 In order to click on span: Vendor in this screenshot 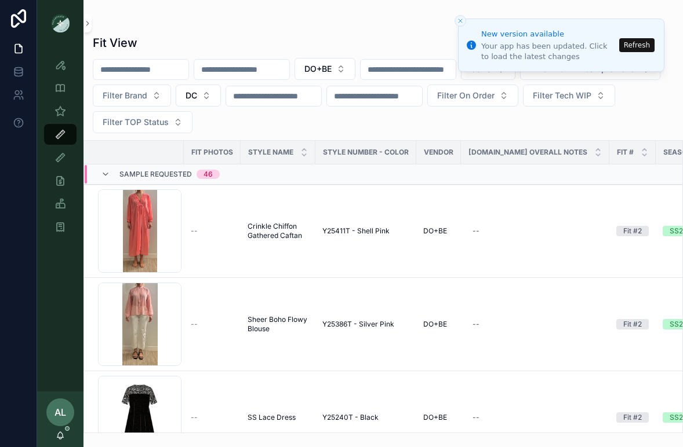, I will do `click(438, 152)`.